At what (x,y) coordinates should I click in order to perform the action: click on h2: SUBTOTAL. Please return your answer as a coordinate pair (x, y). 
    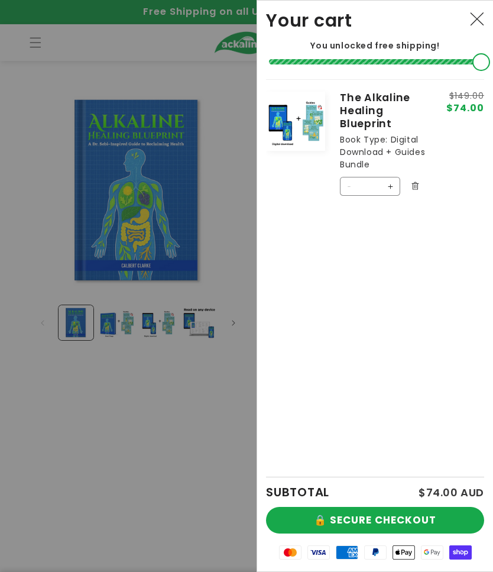
    Looking at the image, I should click on (297, 492).